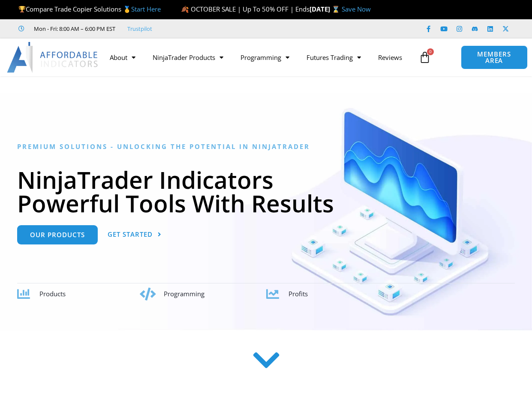 The width and height of the screenshot is (532, 405). What do you see at coordinates (431, 52) in the screenshot?
I see `span: 0` at bounding box center [431, 52].